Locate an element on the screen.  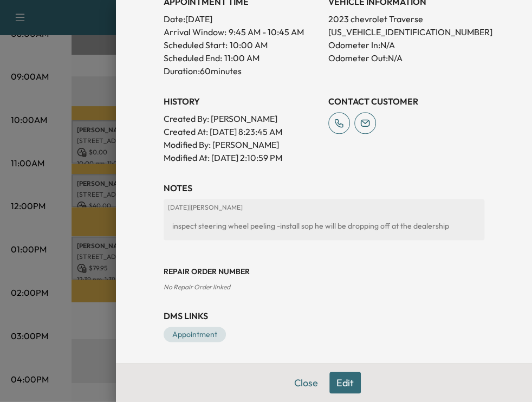
p: Odometer In: N/A is located at coordinates (406, 45).